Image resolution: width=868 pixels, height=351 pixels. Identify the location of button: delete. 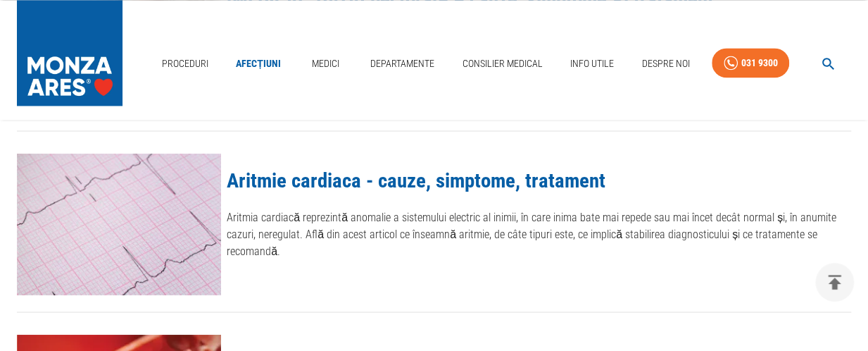
(835, 282).